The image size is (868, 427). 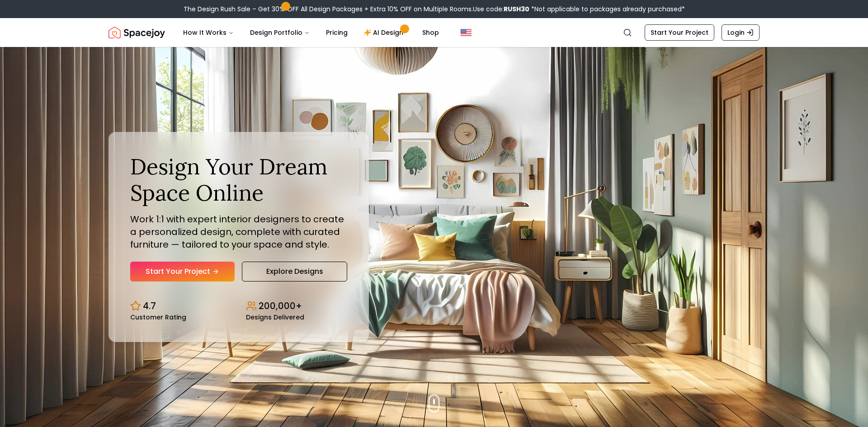 I want to click on nav: Main, so click(x=311, y=33).